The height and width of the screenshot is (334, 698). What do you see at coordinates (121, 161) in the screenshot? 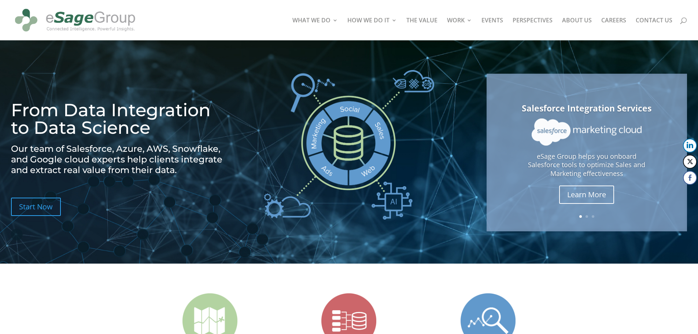
I see `h2: Our team of Salesforce, Azure, AWS, Snowflake, and Google cloud experts help clients integrate an...` at bounding box center [121, 161].